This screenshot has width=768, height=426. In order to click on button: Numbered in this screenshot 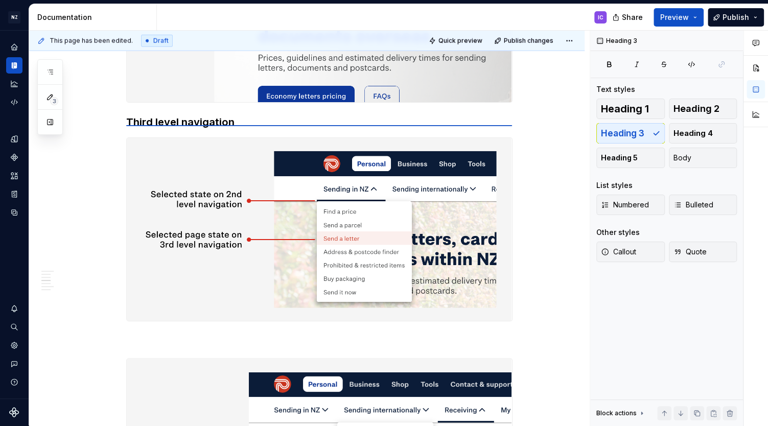, I will do `click(631, 205)`.